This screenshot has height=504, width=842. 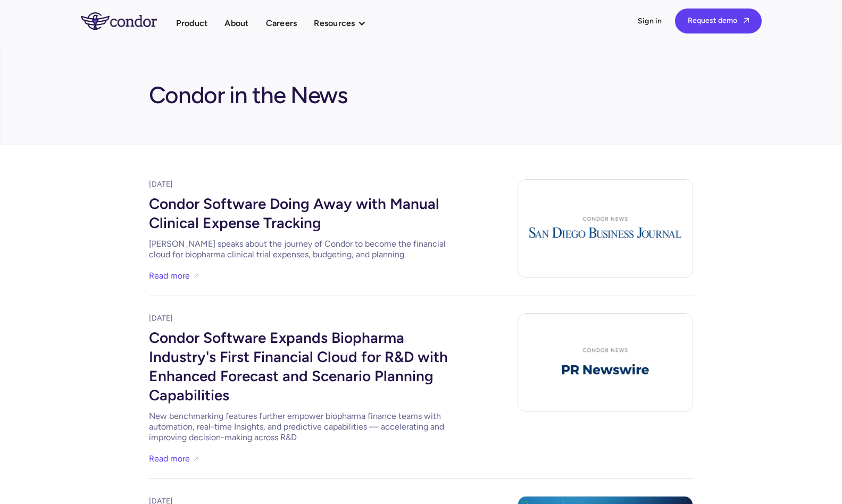 What do you see at coordinates (128, 21) in the screenshot?
I see `a: home` at bounding box center [128, 21].